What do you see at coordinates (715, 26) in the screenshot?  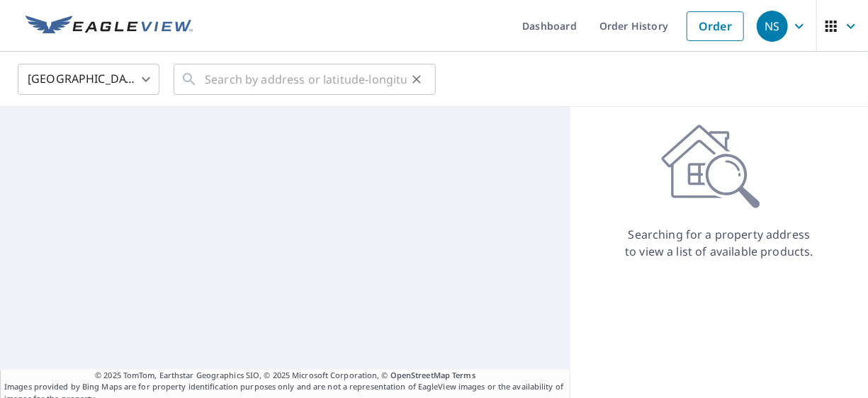 I see `a: Order` at bounding box center [715, 26].